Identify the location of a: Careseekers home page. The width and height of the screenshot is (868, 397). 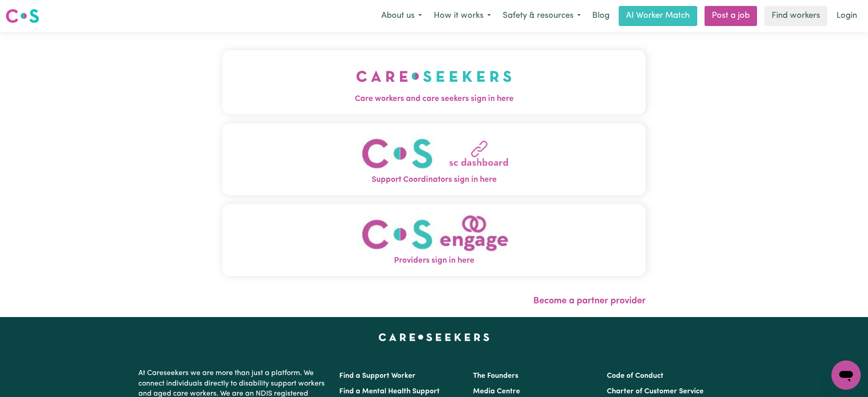
(434, 337).